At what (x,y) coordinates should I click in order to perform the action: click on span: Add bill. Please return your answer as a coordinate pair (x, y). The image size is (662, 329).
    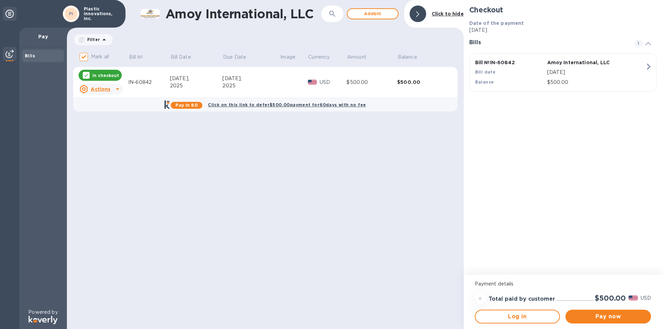
    Looking at the image, I should click on (373, 14).